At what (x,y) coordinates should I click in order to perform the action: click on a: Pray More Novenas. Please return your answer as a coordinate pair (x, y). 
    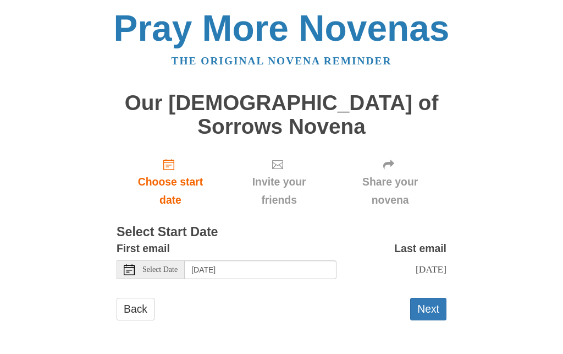
    Looking at the image, I should click on (282, 28).